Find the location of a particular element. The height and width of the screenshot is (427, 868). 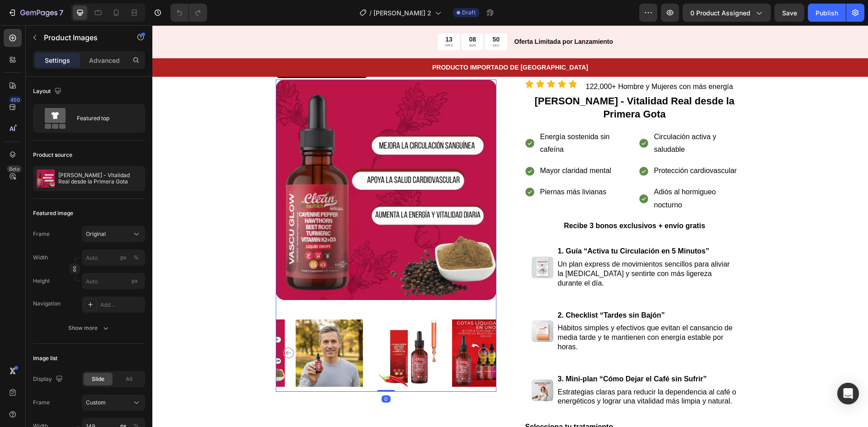

img: gempages_551282848456246145-923fe521-f594-4624-b302-431eebae0df4.webp is located at coordinates (390, 242).